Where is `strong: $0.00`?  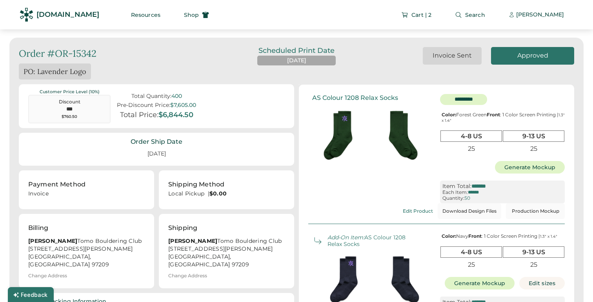 strong: $0.00 is located at coordinates (218, 194).